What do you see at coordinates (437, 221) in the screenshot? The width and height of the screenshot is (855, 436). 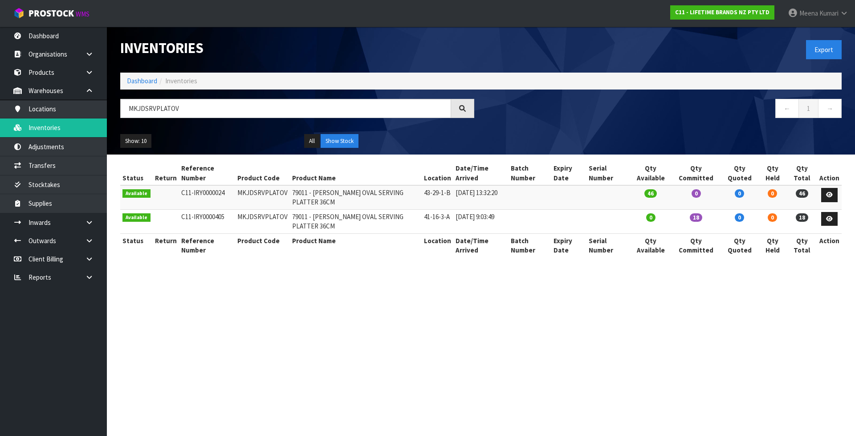 I see `td: 41-16-3-A` at bounding box center [437, 221].